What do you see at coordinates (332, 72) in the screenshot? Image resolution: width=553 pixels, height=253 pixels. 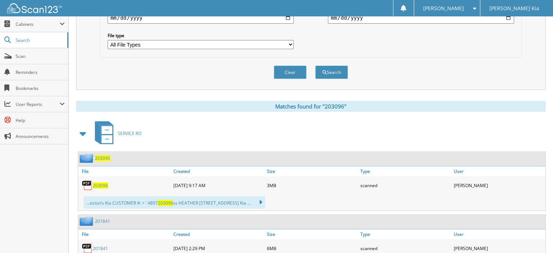 I see `button: Search` at bounding box center [332, 72].